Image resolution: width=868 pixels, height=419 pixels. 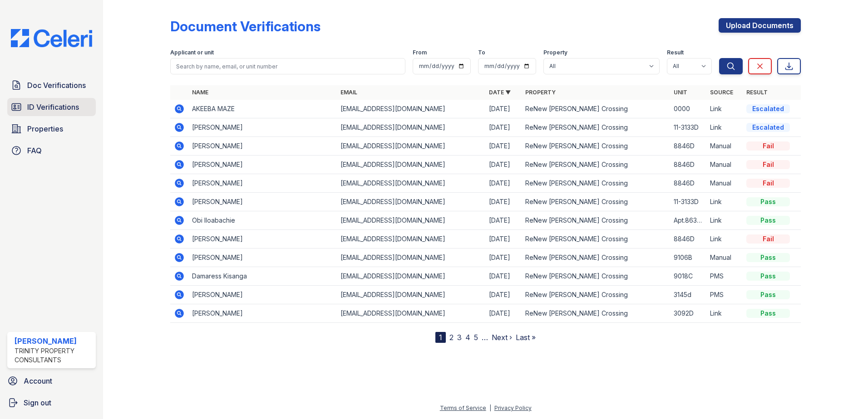 I want to click on a: ID Verifications, so click(x=51, y=107).